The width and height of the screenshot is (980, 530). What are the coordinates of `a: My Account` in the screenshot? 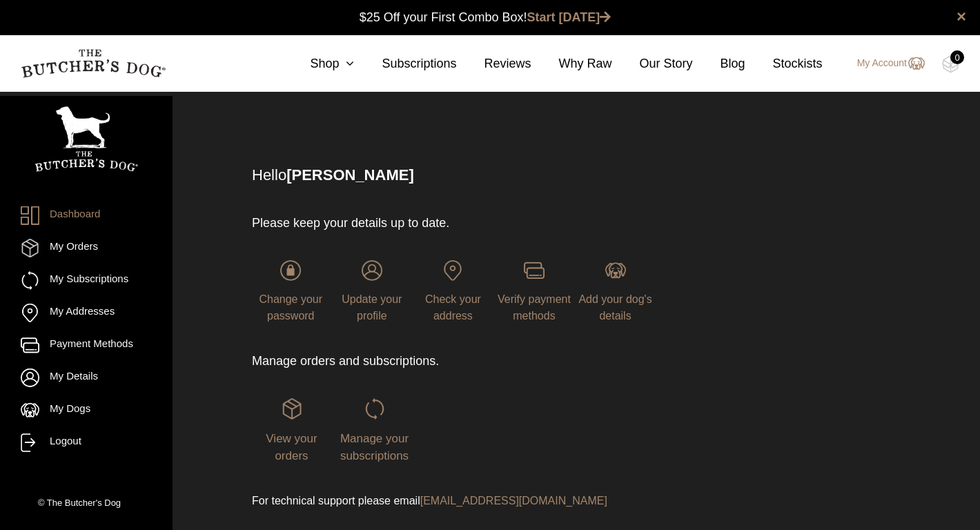 It's located at (884, 64).